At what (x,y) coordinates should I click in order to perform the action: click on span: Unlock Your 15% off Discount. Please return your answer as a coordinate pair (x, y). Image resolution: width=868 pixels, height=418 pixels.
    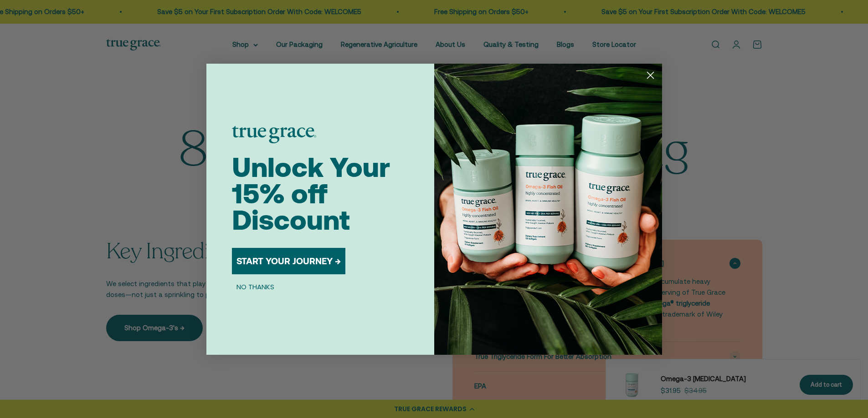
    Looking at the image, I should click on (311, 193).